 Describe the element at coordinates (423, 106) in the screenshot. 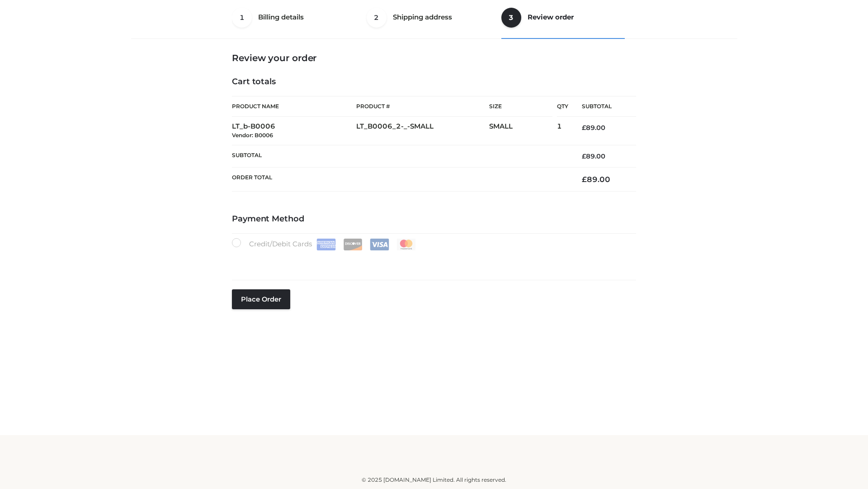

I see `th: Product #` at that location.